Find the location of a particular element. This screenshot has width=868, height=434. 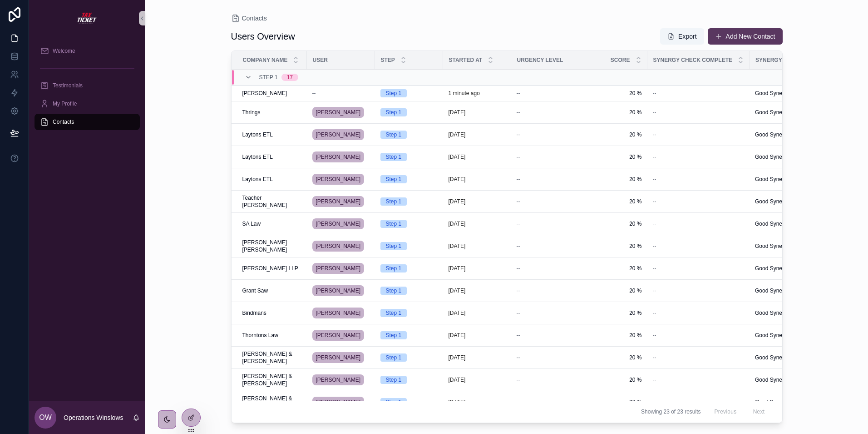

a: Add New Contact is located at coordinates (745, 37).